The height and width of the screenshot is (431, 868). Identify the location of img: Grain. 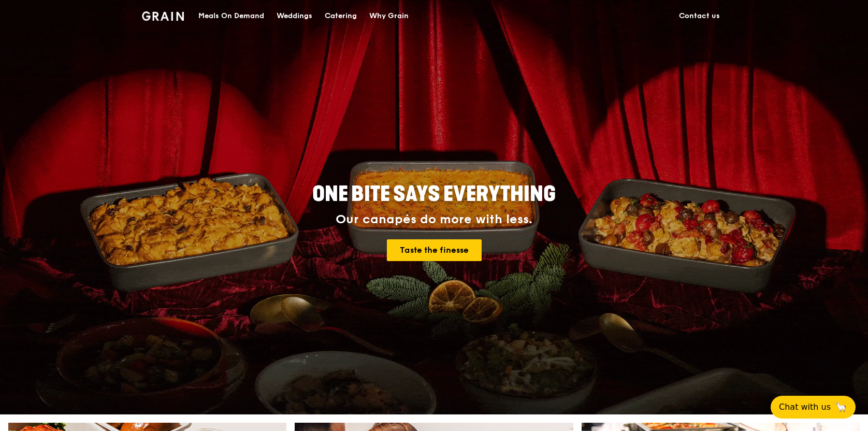
(163, 16).